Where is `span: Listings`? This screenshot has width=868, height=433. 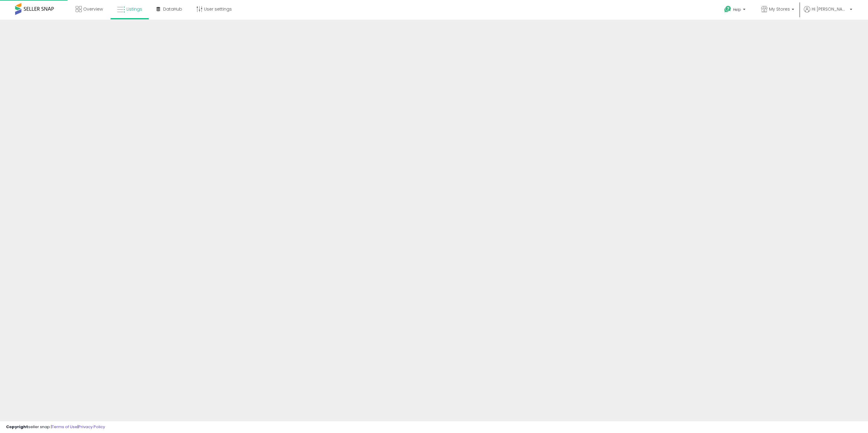 span: Listings is located at coordinates (135, 9).